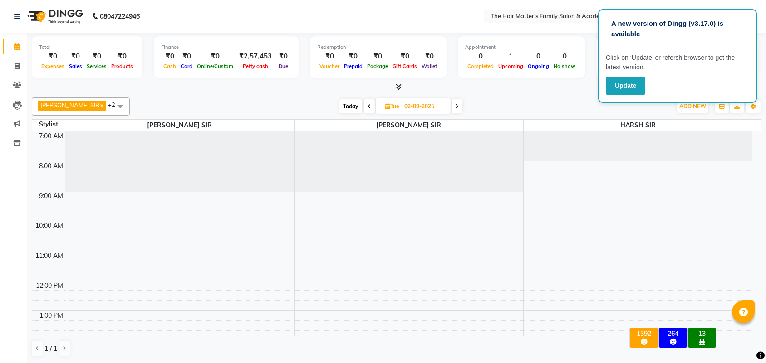  Describe the element at coordinates (424, 107) in the screenshot. I see `input: 2025-09-02` at that location.